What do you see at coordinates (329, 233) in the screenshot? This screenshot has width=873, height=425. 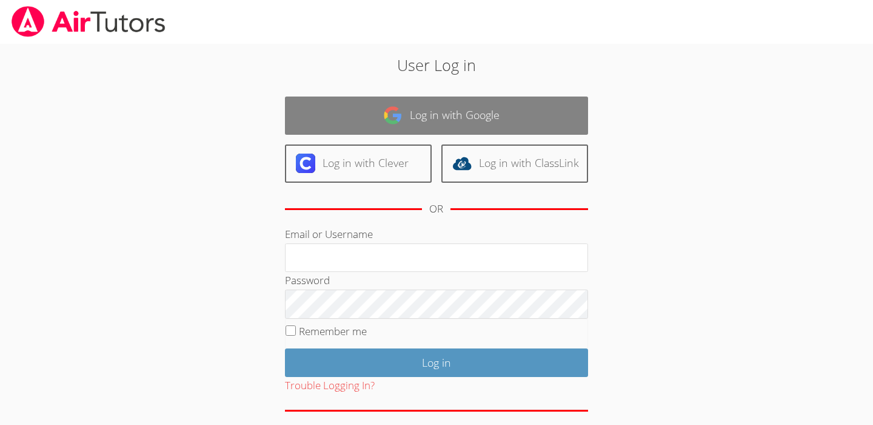 I see `label: Email or Username` at bounding box center [329, 233].